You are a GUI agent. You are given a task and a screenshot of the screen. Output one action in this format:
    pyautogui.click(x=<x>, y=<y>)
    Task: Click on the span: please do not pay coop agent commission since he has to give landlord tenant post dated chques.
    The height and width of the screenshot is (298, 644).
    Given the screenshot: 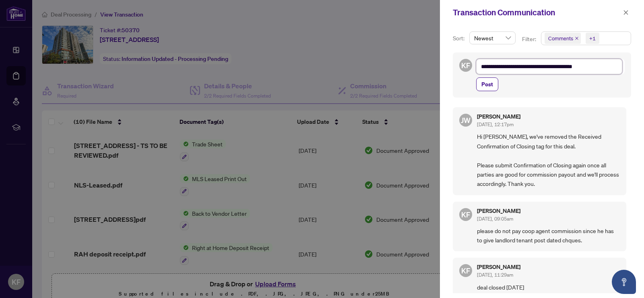 What is the action you would take?
    pyautogui.click(x=548, y=235)
    